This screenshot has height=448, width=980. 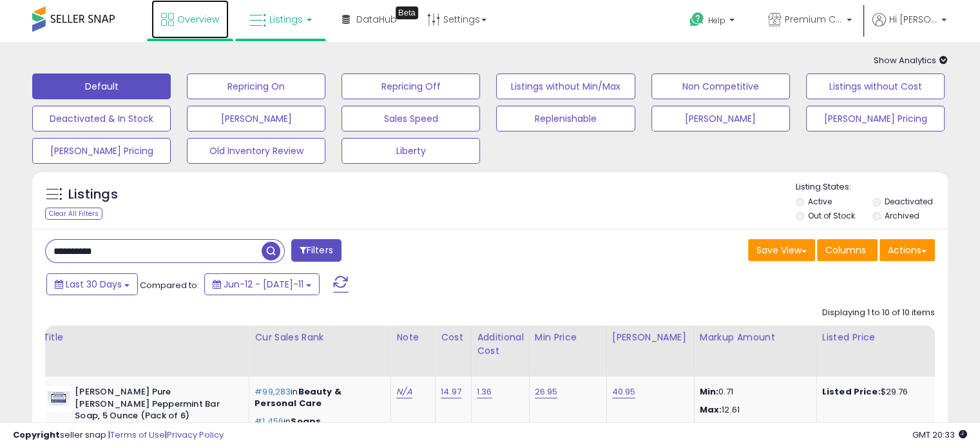 I want to click on span: Show Analytics, so click(x=910, y=60).